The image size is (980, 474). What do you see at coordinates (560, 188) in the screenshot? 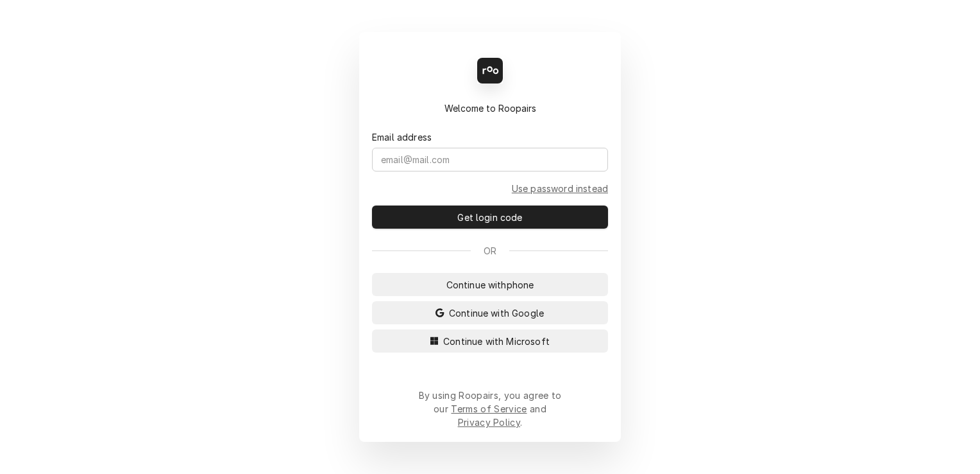
I see `a: Go to Email and password form` at bounding box center [560, 188].